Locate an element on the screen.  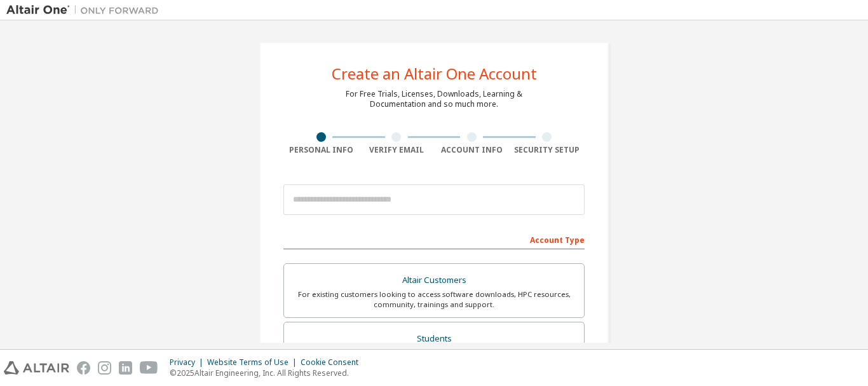
div: Verify Email is located at coordinates (396, 150).